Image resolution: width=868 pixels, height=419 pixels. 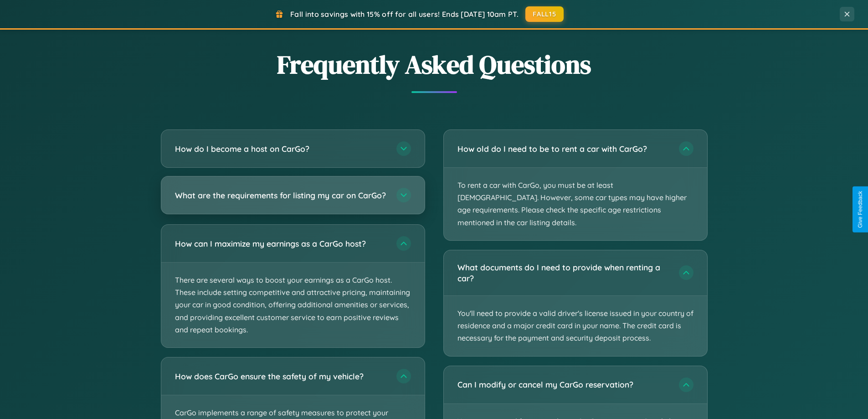 I want to click on div: Give Feedback, so click(x=860, y=209).